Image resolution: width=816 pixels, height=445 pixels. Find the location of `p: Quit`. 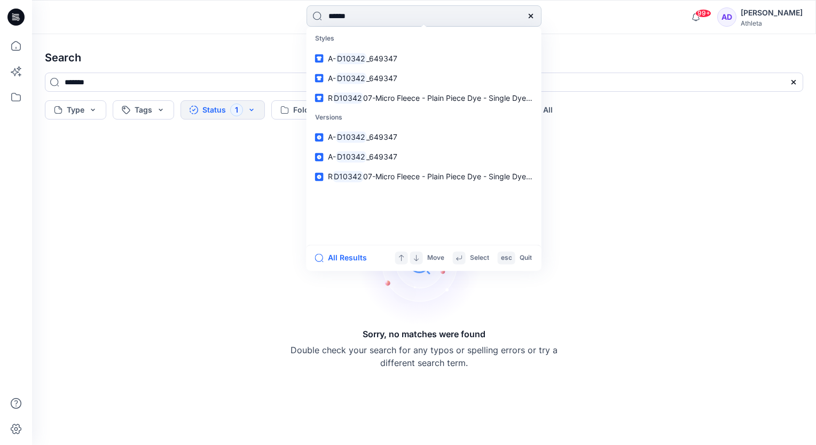

p: Quit is located at coordinates (525, 258).